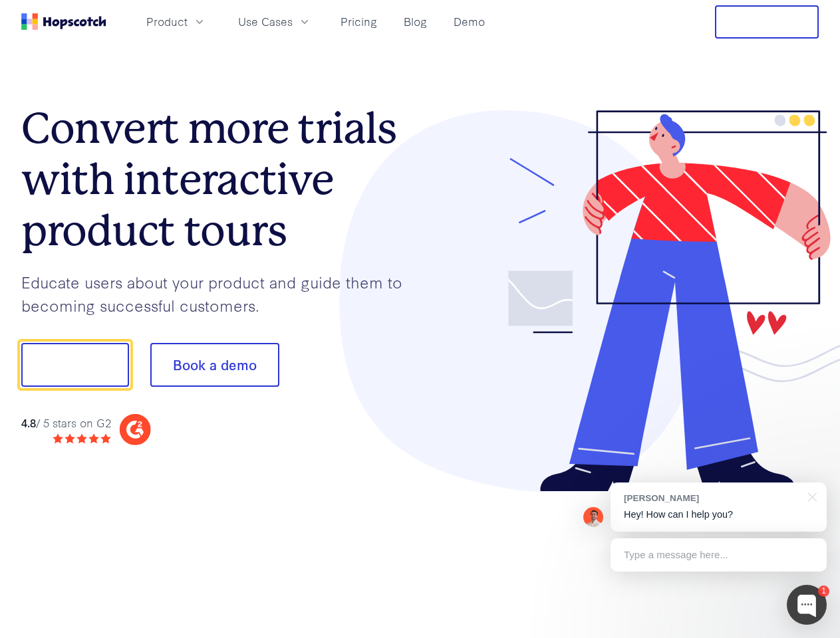  Describe the element at coordinates (469, 21) in the screenshot. I see `a: Demo` at that location.